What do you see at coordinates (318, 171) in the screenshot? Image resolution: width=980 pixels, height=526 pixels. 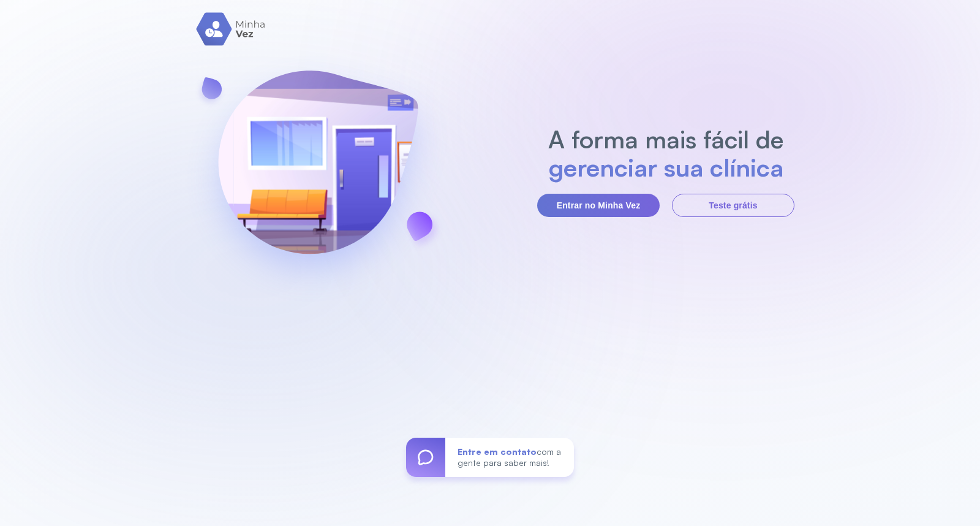 I see `img: banner-login.svg` at bounding box center [318, 171].